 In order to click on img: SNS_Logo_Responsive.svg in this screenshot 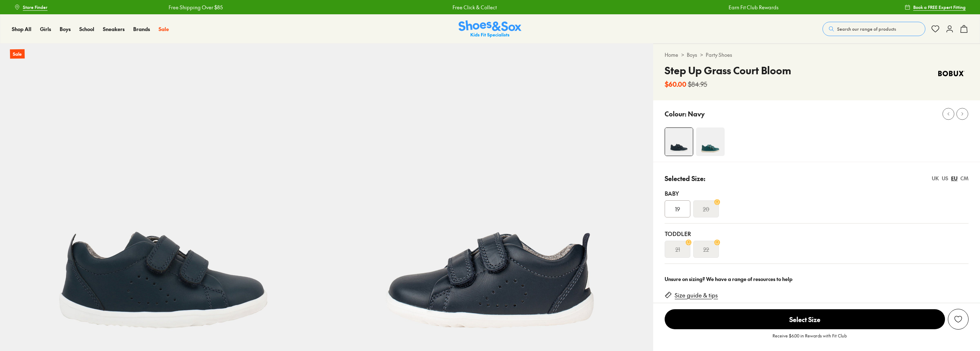, I will do `click(490, 29)`.